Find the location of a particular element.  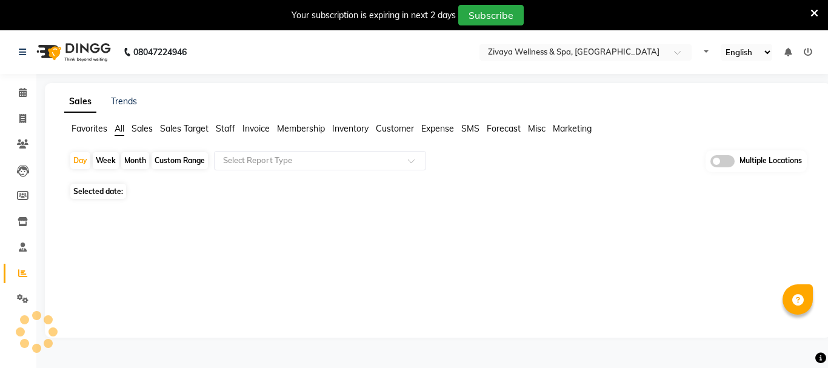

span: Favorites is located at coordinates (89, 129).